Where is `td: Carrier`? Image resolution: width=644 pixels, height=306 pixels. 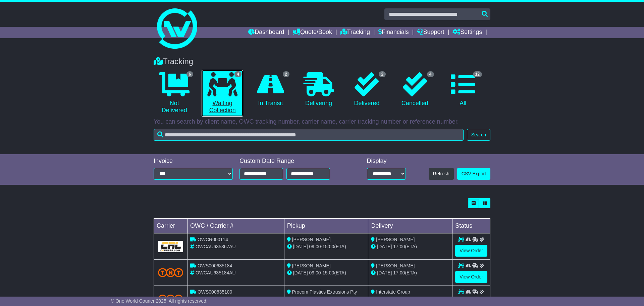 td: Carrier is located at coordinates (171, 226).